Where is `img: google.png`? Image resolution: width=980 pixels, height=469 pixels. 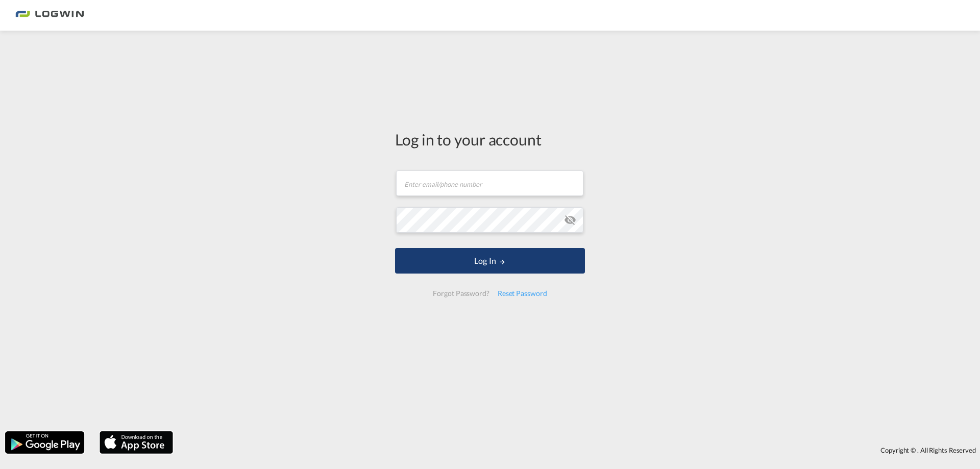 img: google.png is located at coordinates (45, 442).